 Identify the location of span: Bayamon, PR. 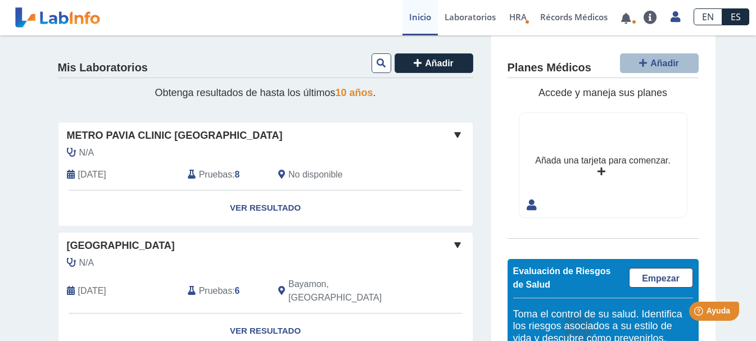
(350, 291).